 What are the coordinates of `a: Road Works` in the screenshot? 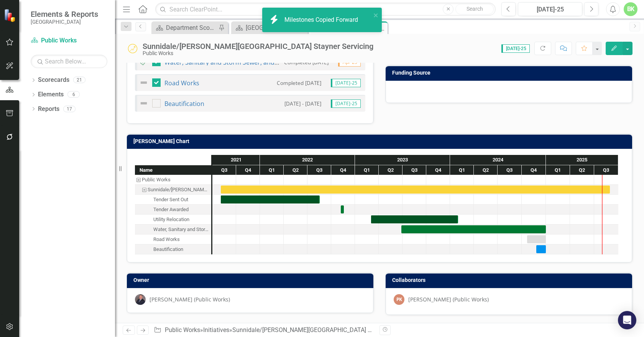 It's located at (182, 83).